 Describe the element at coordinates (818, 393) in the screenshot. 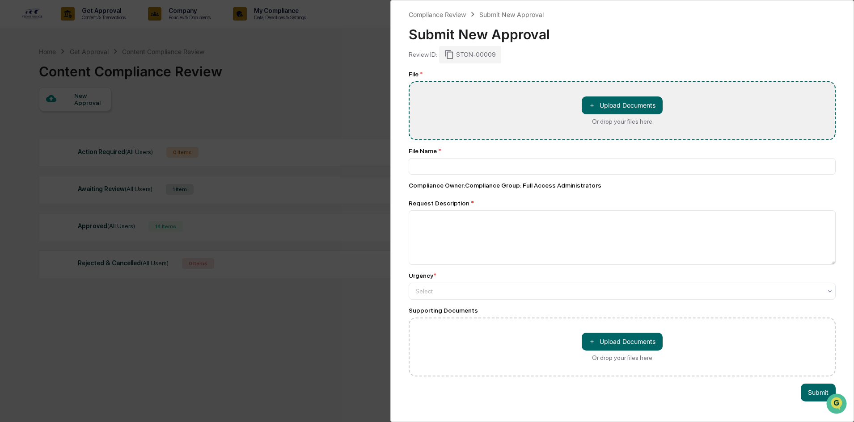

I see `button: Submit` at that location.